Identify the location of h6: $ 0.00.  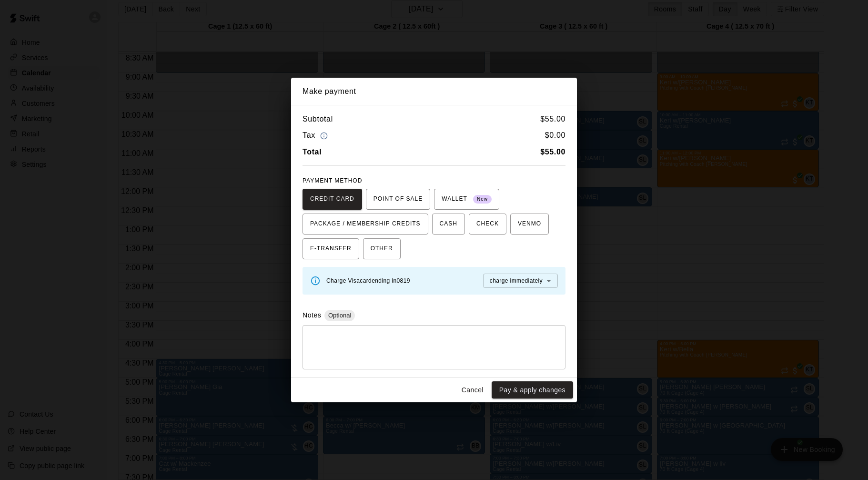
(555, 135).